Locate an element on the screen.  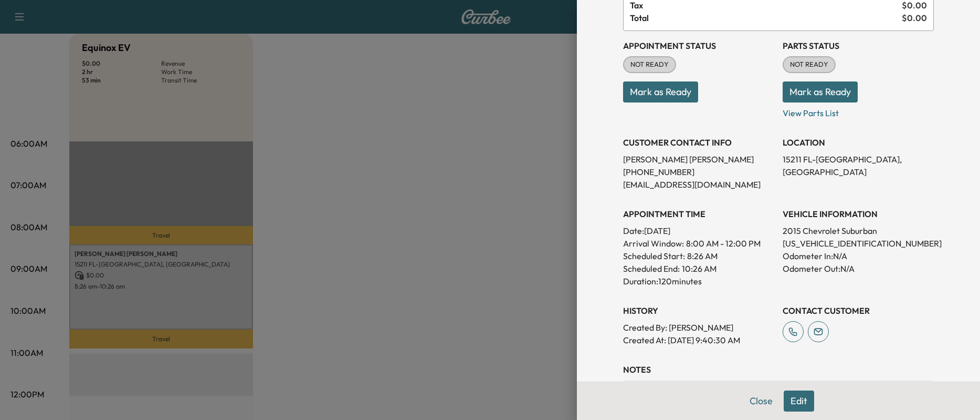
p: Odometer Out: N/A is located at coordinates (859, 268).